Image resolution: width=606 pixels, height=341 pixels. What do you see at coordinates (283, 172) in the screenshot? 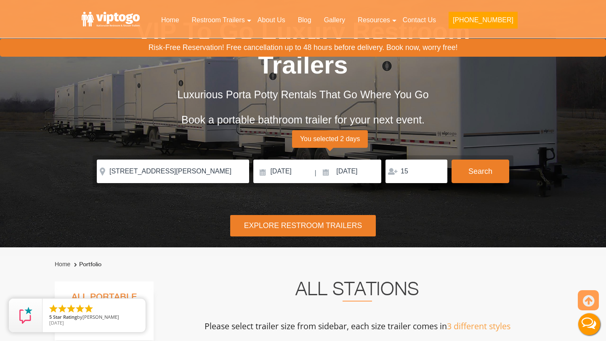
I see `input: Delivery` at bounding box center [283, 172].